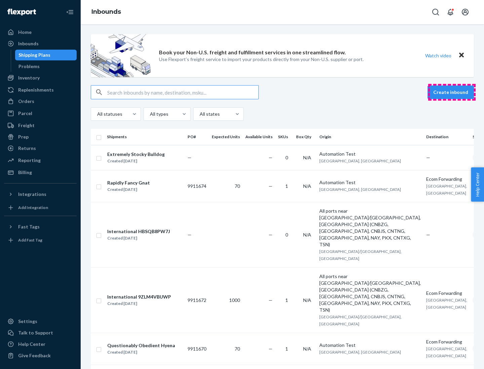  What do you see at coordinates (40, 240) in the screenshot?
I see `a: Add Fast Tag` at bounding box center [40, 240].